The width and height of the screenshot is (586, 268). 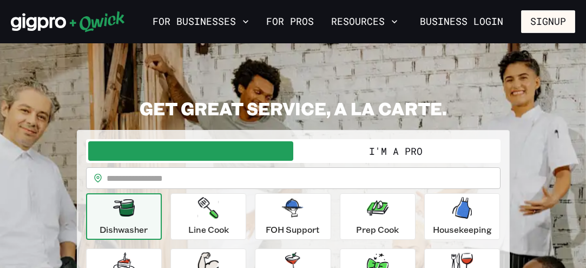 What do you see at coordinates (377, 229) in the screenshot?
I see `p: Prep Cook` at bounding box center [377, 229].